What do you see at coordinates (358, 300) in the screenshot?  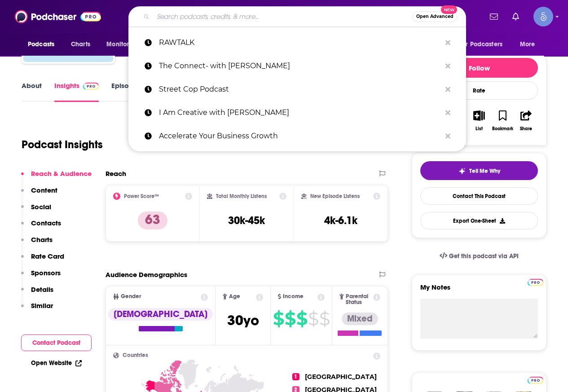 I see `span: Parental Status` at bounding box center [358, 300].